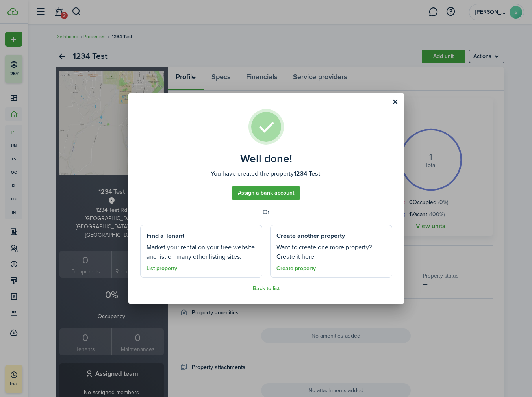 The height and width of the screenshot is (397, 532). What do you see at coordinates (162, 268) in the screenshot?
I see `a: List property` at bounding box center [162, 268].